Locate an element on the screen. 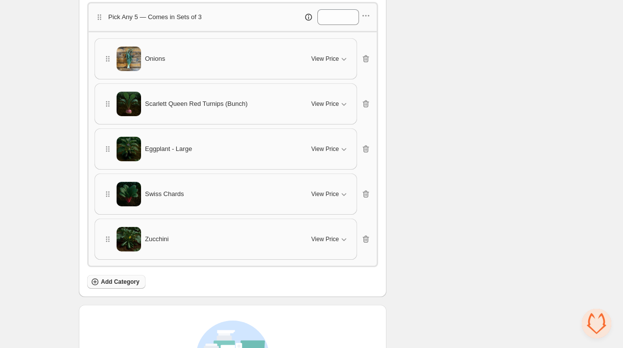 This screenshot has width=623, height=348. img: Eggplant - Large is located at coordinates (129, 149).